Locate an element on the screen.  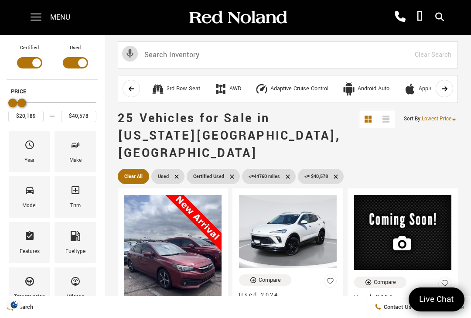
span: Sort By : is located at coordinates (413, 119).